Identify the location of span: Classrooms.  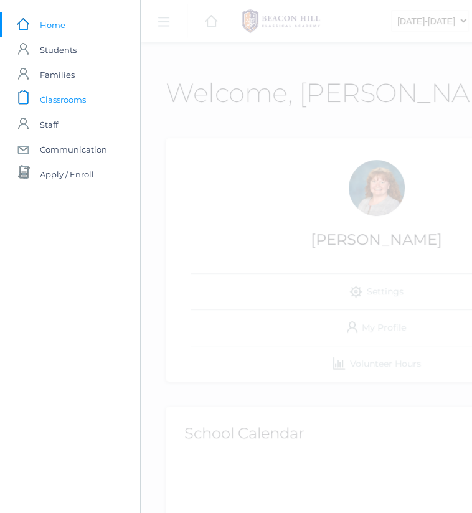
(63, 100).